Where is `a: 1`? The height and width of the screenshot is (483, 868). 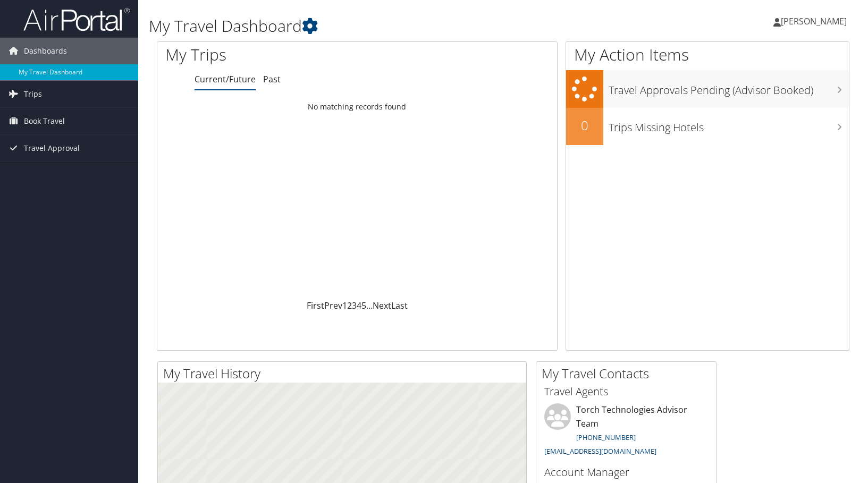
a: 1 is located at coordinates (344, 306).